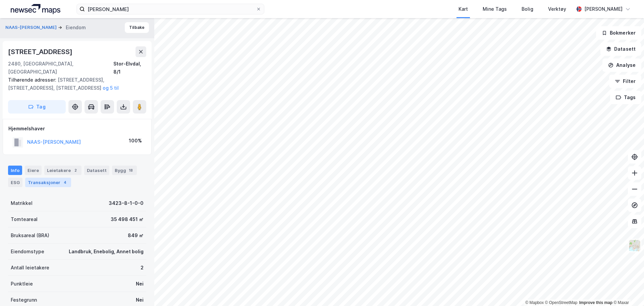  I want to click on div: 100%, so click(135, 141).